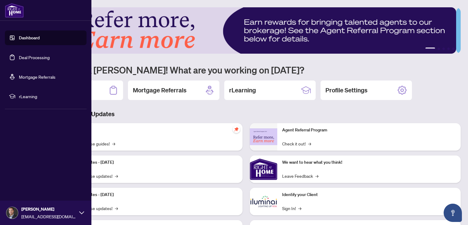 The width and height of the screenshot is (468, 225). Describe the element at coordinates (300, 176) in the screenshot. I see `a: Leave Feedback→` at that location.